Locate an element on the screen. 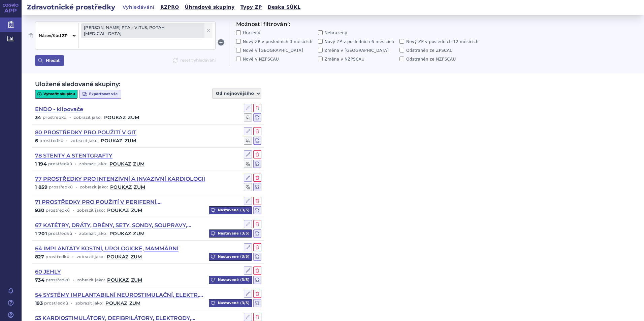 This screenshot has width=644, height=321. a: 60 JEHLY is located at coordinates (48, 272).